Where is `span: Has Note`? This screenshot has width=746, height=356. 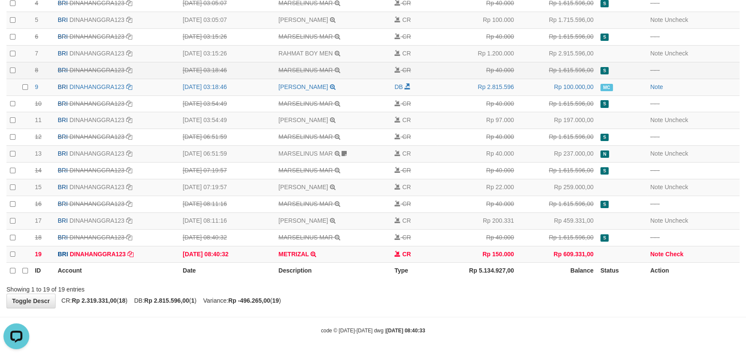
span: Has Note is located at coordinates (604, 154).